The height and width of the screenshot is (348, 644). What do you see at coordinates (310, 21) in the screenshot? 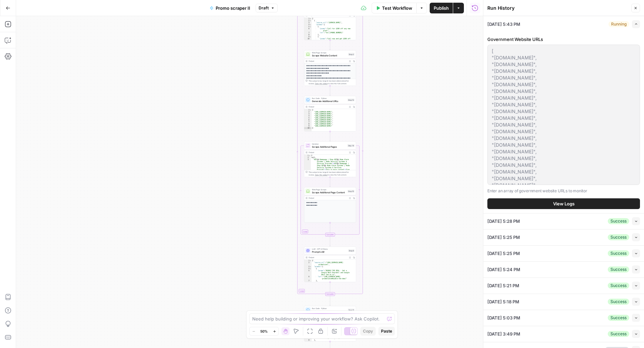
I see `span: Toggle code folding, rows 2 through 14` at bounding box center [310, 21].